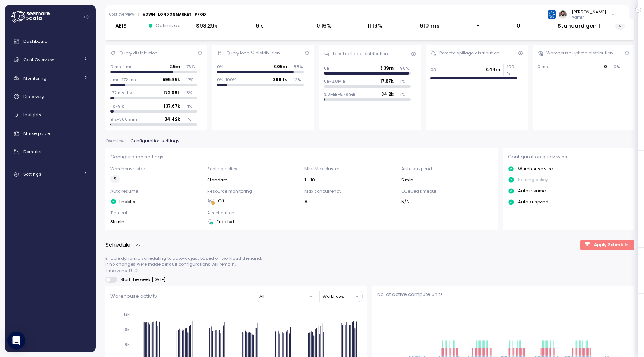  Describe the element at coordinates (253, 201) in the screenshot. I see `div: Off` at that location.